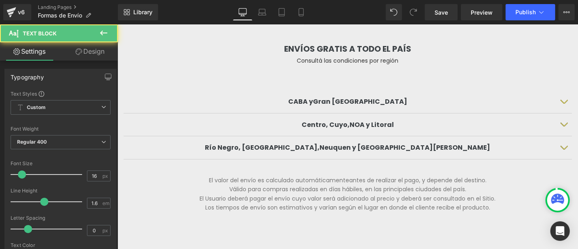 The image size is (578, 249). Describe the element at coordinates (481, 12) in the screenshot. I see `a: Preview` at that location.